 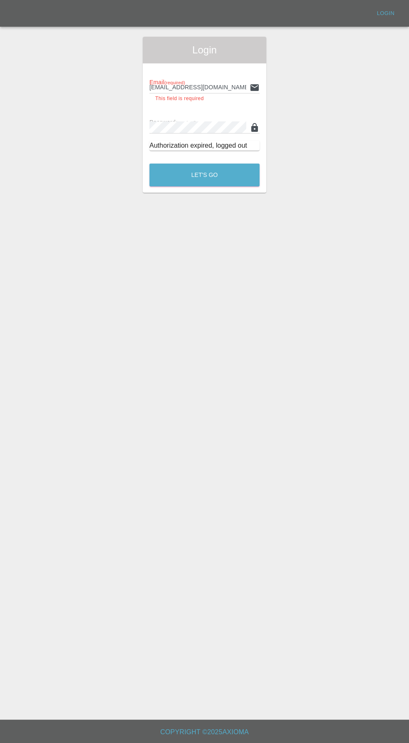 I want to click on span: Password, so click(x=173, y=122).